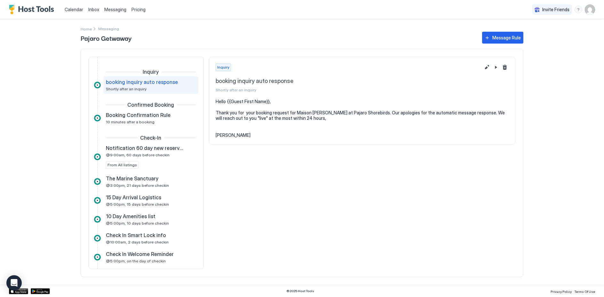  What do you see at coordinates (19, 291) in the screenshot?
I see `div: App Store` at bounding box center [19, 291].